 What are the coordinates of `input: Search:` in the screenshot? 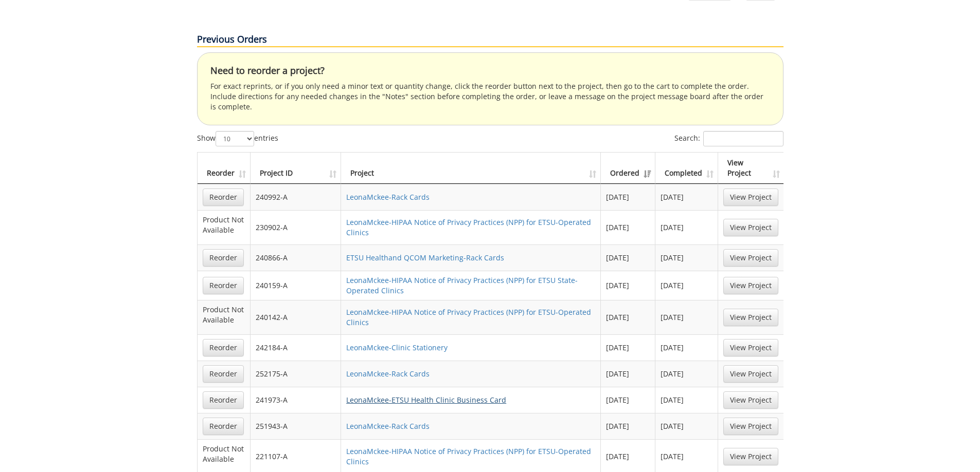 It's located at (743, 139).